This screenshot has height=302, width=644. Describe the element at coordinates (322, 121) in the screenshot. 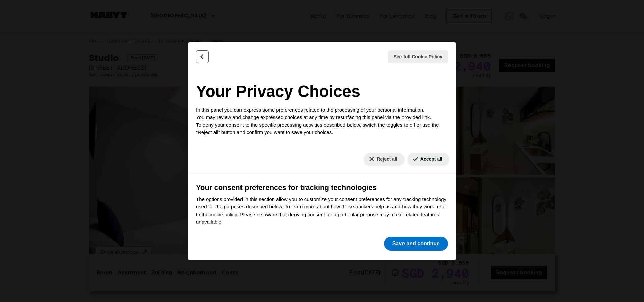

I see `p: In this panel you can express some preferences related to the processing of your personal informa...` at that location.